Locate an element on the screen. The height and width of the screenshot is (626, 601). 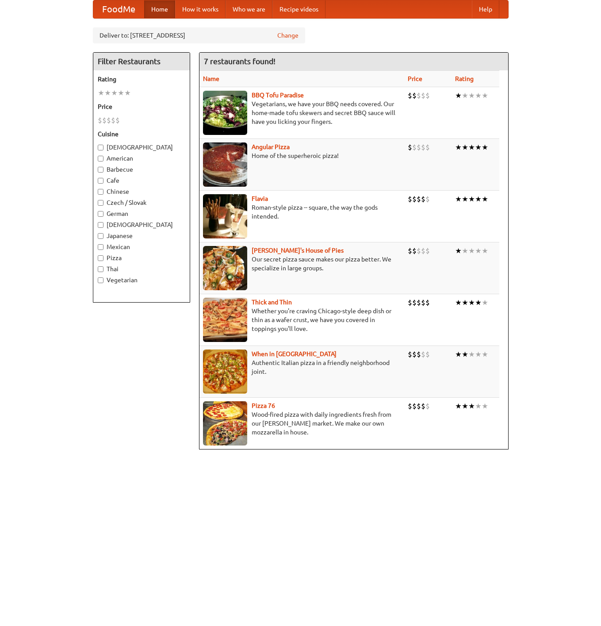
label: Thai is located at coordinates (141, 269).